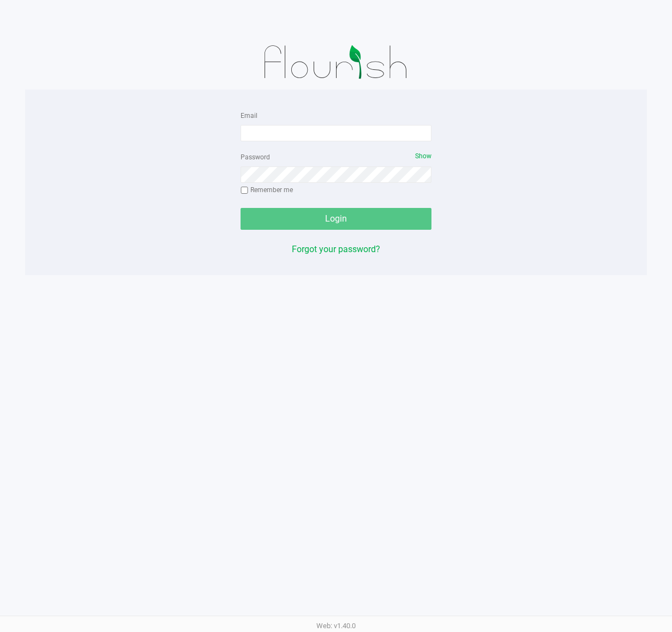  I want to click on label: Email, so click(249, 116).